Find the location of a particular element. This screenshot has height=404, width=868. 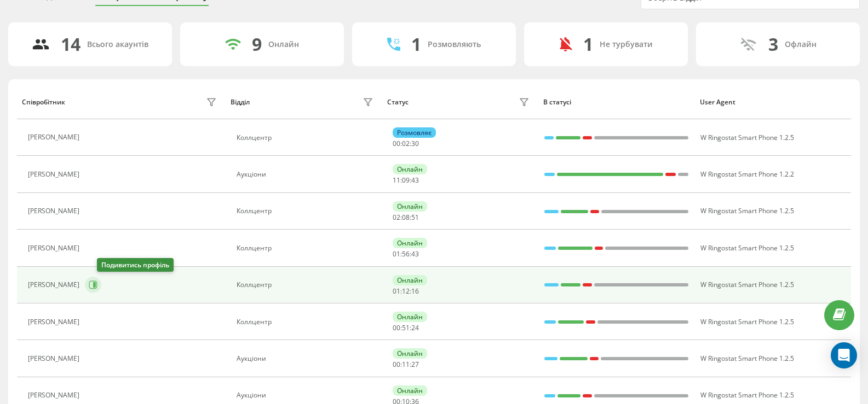

div: Співробітник is located at coordinates (43, 102).